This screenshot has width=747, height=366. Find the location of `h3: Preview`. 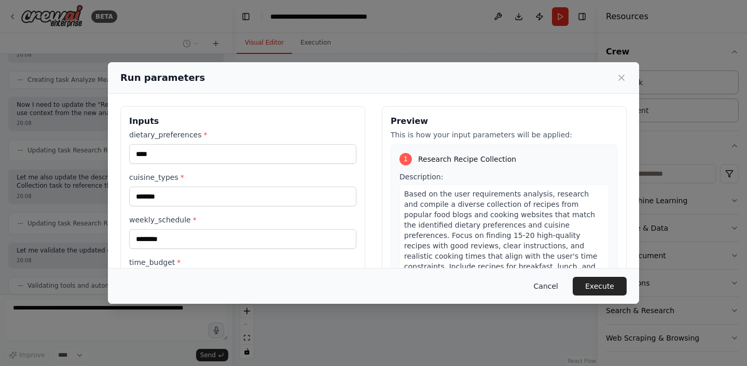

h3: Preview is located at coordinates (504, 121).